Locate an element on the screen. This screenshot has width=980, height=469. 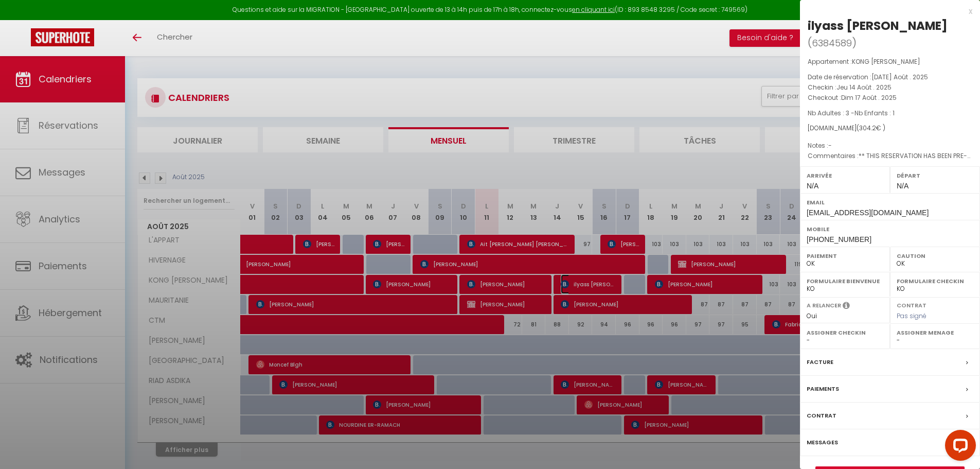
div: x is located at coordinates (886, 12).